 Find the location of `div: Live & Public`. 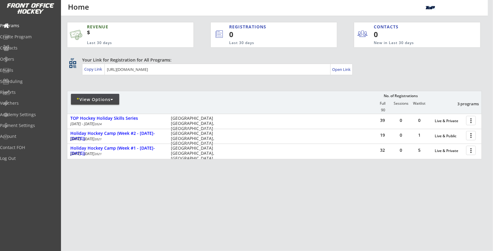

div: Live & Public is located at coordinates (449, 136).